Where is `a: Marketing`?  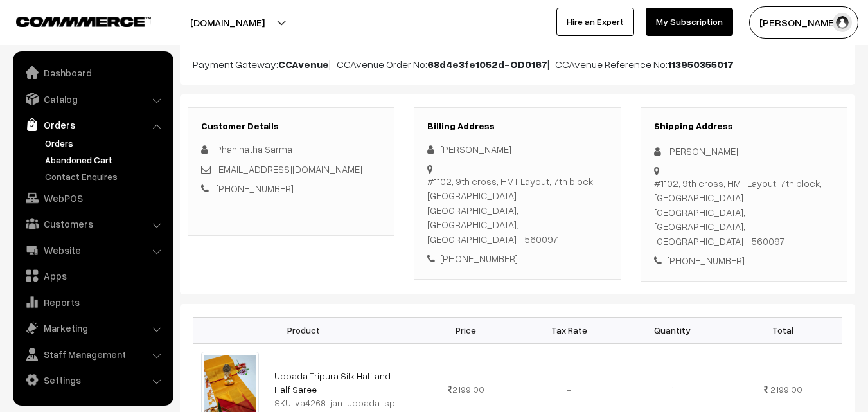 a: Marketing is located at coordinates (93, 328).